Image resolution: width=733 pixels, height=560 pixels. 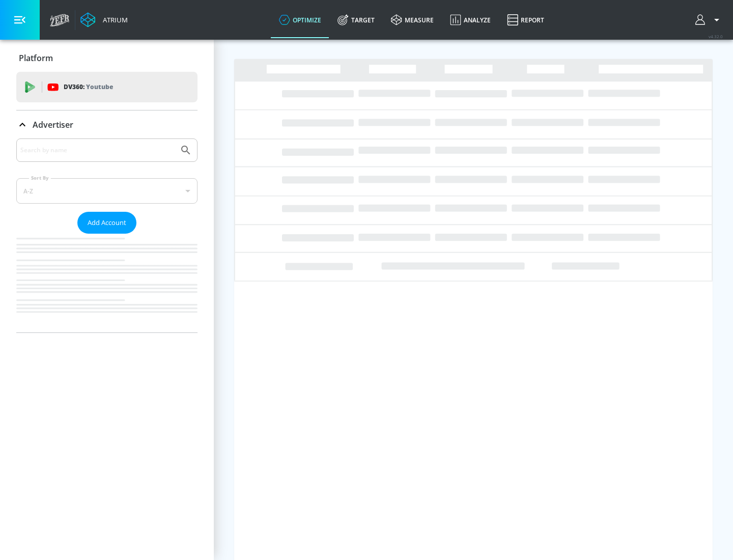 What do you see at coordinates (107, 283) in the screenshot?
I see `nav: list of Advertiser` at bounding box center [107, 283].